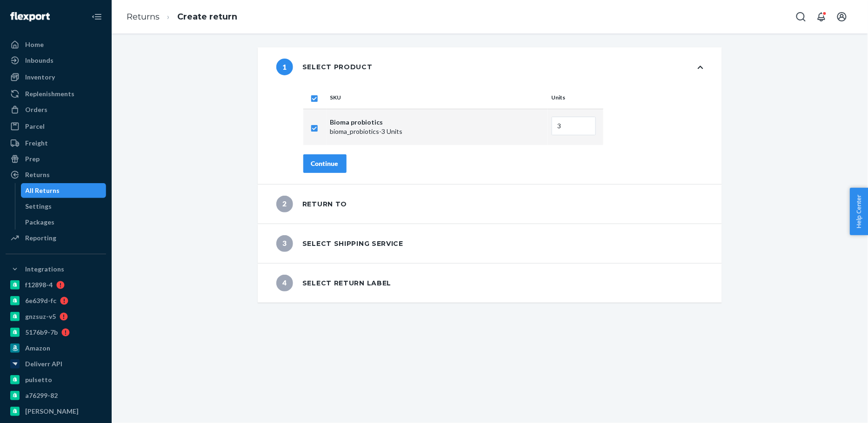 This screenshot has height=423, width=868. What do you see at coordinates (333, 283) in the screenshot?
I see `div: Select return label` at bounding box center [333, 283].